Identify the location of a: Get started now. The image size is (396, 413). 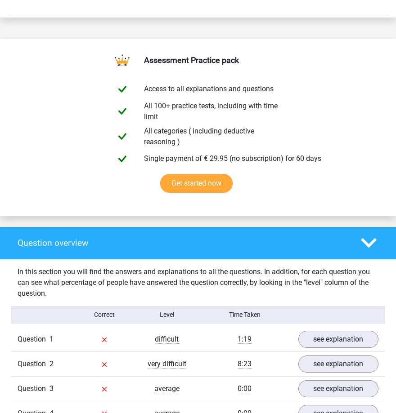
(196, 184).